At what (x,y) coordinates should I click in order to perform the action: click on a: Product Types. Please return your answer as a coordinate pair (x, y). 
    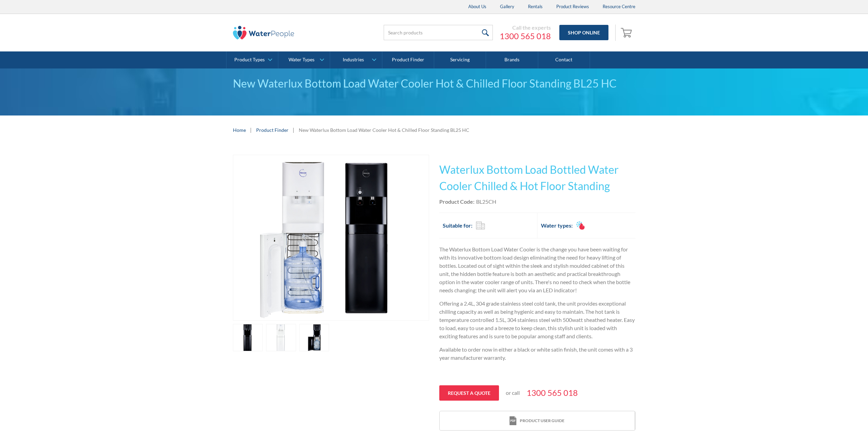
    Looking at the image, I should click on (252, 60).